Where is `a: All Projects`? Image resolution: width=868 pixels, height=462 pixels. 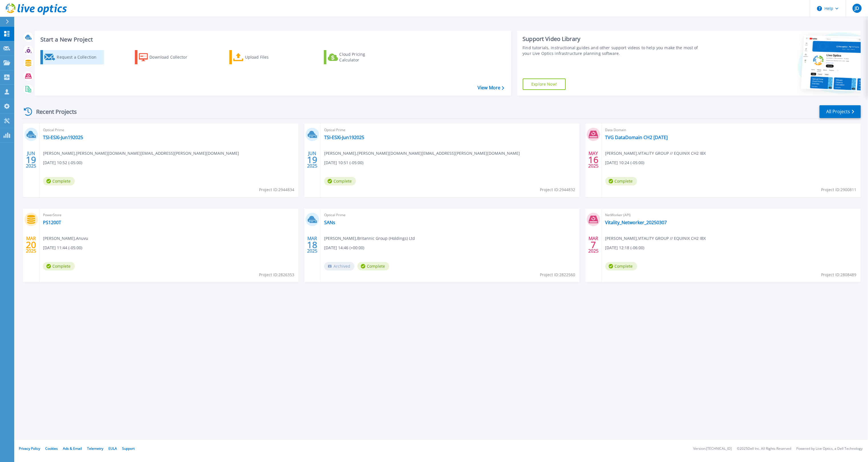
a: All Projects is located at coordinates (840, 111).